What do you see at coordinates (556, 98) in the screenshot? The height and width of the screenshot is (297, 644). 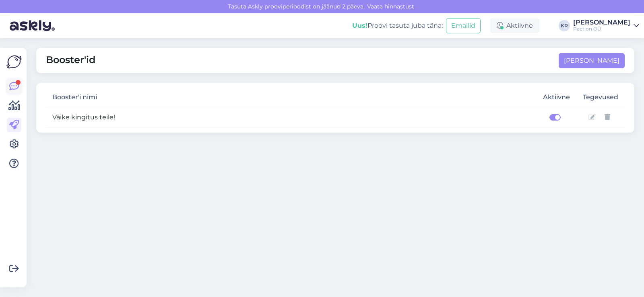 I see `th: Aktiivne` at bounding box center [556, 98].